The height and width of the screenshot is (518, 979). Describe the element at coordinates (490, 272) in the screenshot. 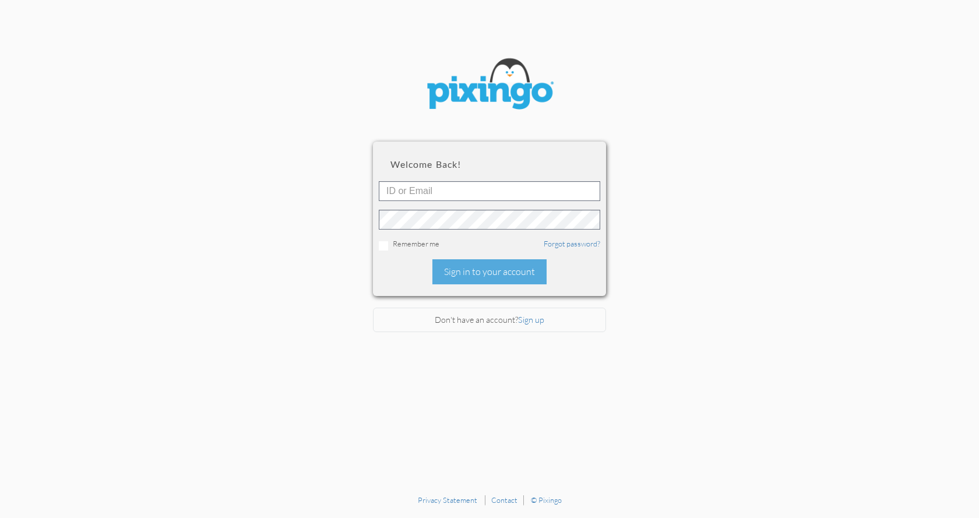

I see `div: Sign in to your account` at that location.